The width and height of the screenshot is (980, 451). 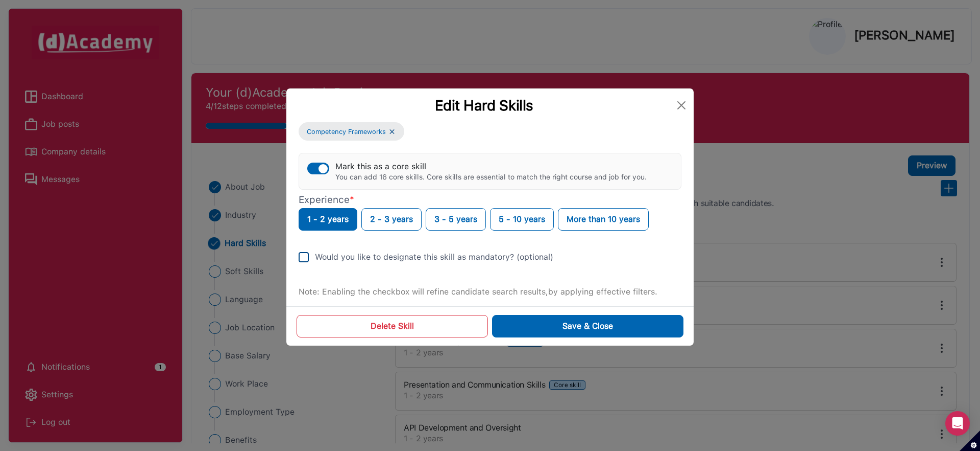 I want to click on button: Close, so click(x=682, y=105).